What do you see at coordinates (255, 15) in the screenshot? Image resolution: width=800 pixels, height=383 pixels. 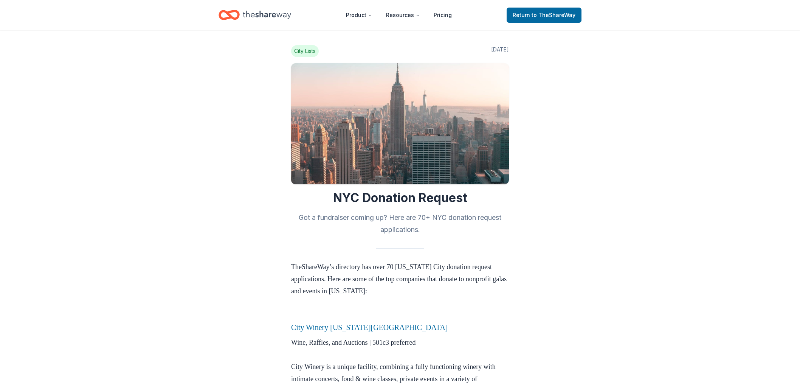 I see `a: Home` at bounding box center [255, 15].